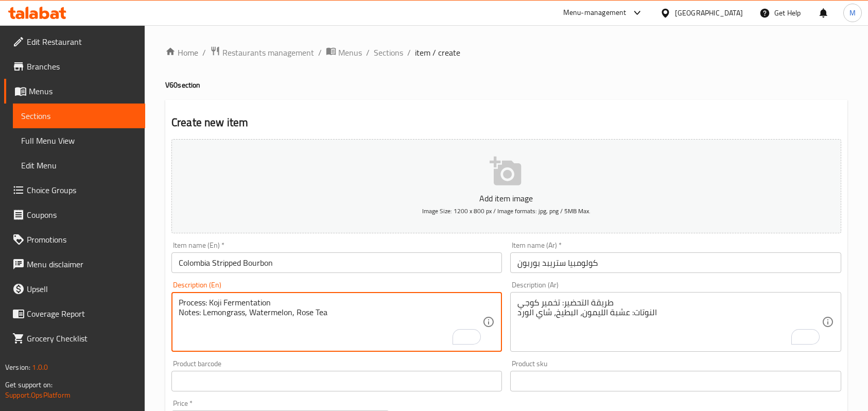 The image size is (868, 411). I want to click on a: Edit Menu, so click(79, 165).